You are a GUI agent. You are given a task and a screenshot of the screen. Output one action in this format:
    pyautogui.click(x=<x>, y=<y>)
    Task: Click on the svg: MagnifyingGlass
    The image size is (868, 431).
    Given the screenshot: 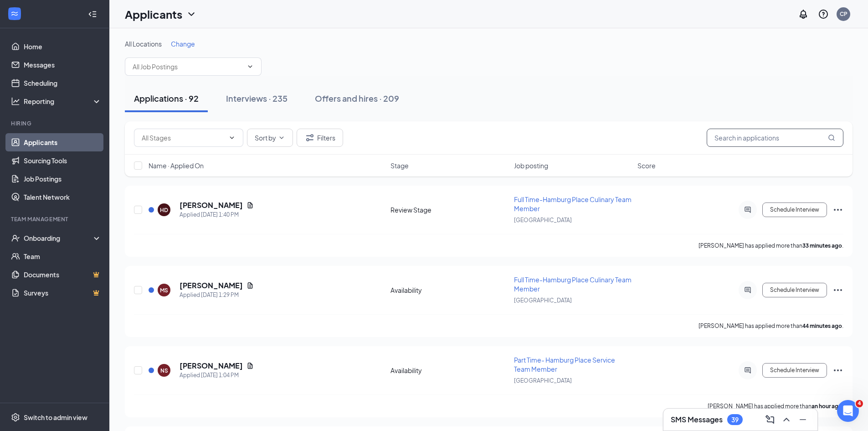 What is the action you would take?
    pyautogui.click(x=831, y=137)
    